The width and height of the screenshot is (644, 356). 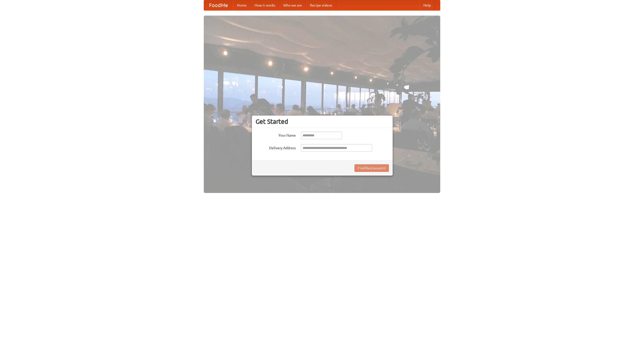 I want to click on label: Your Name, so click(x=276, y=135).